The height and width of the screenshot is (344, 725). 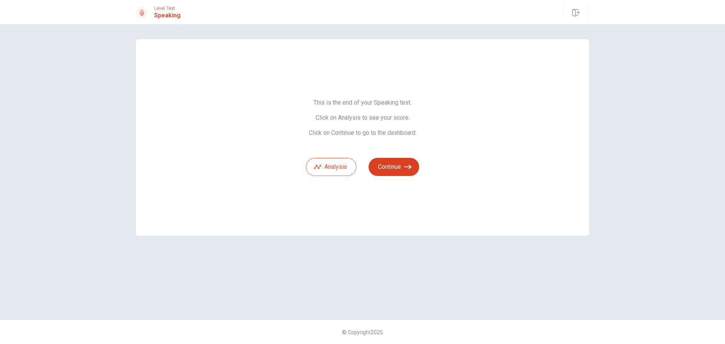 What do you see at coordinates (394, 167) in the screenshot?
I see `a: Continue` at bounding box center [394, 167].